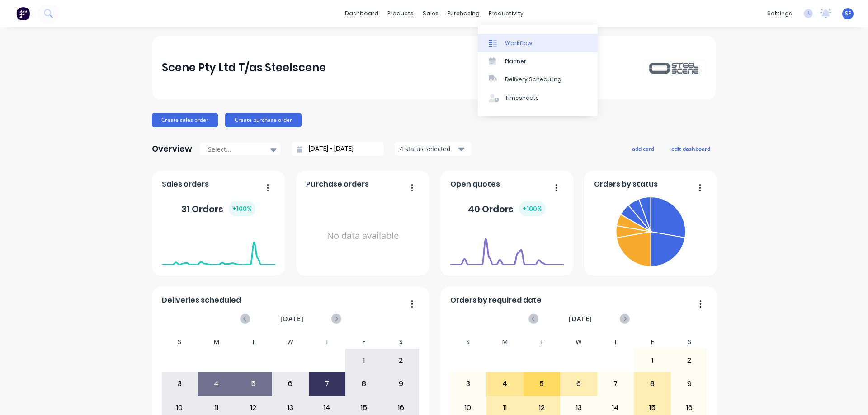 Image resolution: width=868 pixels, height=415 pixels. Describe the element at coordinates (522, 98) in the screenshot. I see `div: Timesheets` at that location.